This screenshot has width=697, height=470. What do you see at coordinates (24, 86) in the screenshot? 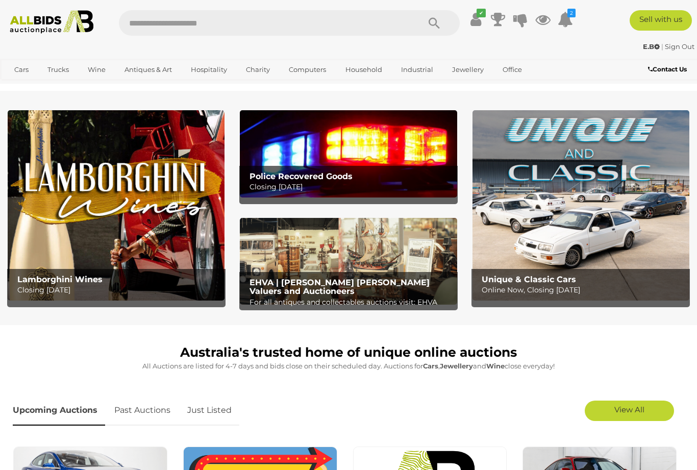
I see `a: Sports` at bounding box center [24, 86].